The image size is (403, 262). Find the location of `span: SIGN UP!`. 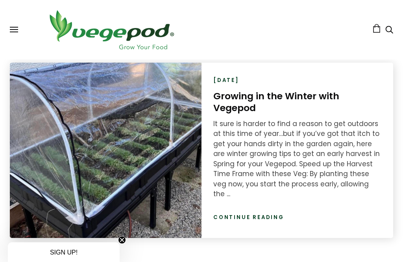

span: SIGN UP! is located at coordinates (64, 252).